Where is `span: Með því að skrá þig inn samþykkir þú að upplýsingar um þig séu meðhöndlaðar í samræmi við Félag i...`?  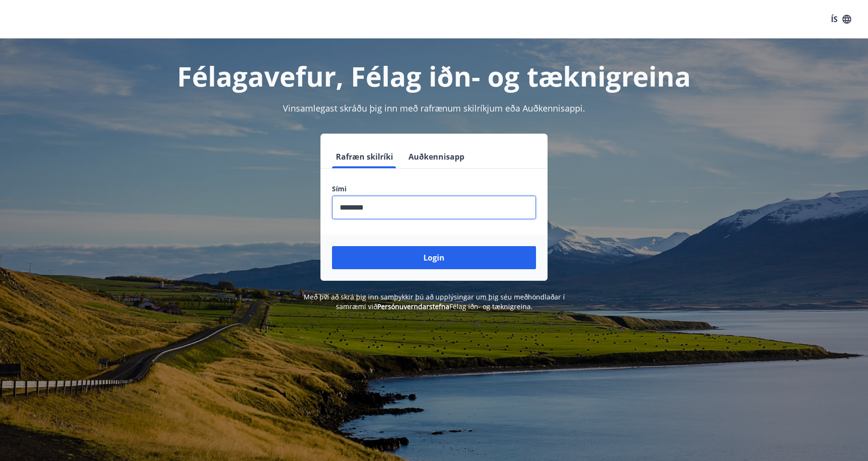
span: Með því að skrá þig inn samþykkir þú að upplýsingar um þig séu meðhöndlaðar í samræmi við Félag i... is located at coordinates (434, 301).